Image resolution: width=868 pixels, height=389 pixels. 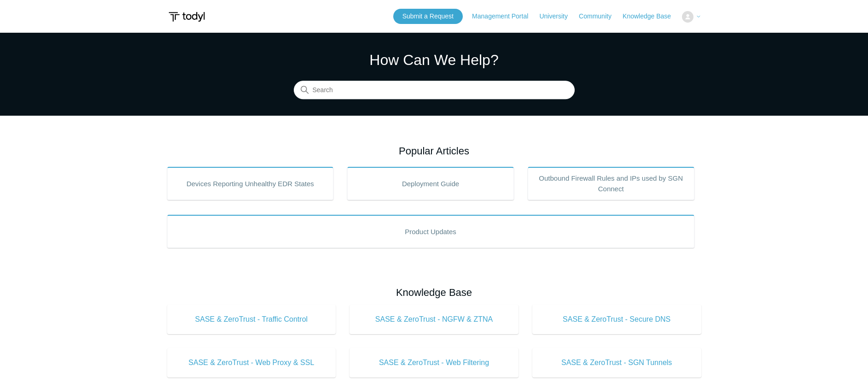 I want to click on a: SASE & ZeroTrust - Web Proxy & SSL, so click(x=252, y=363).